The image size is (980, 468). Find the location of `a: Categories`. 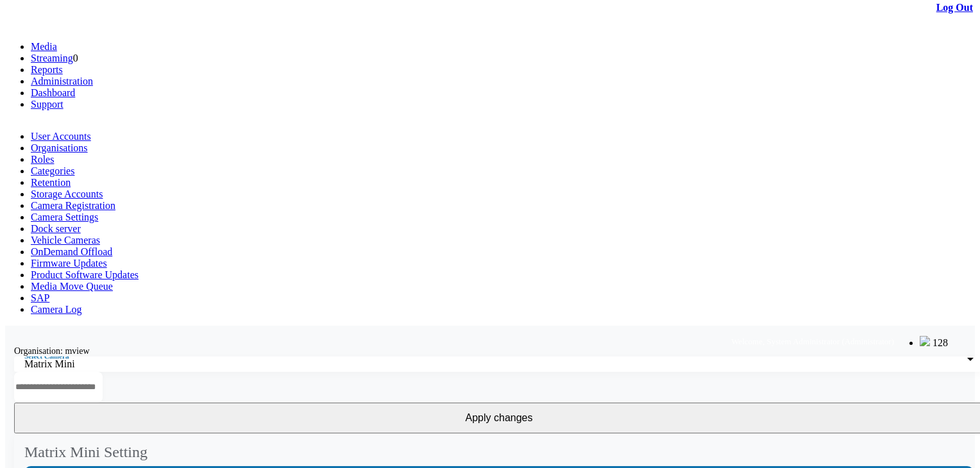

a: Categories is located at coordinates (53, 171).